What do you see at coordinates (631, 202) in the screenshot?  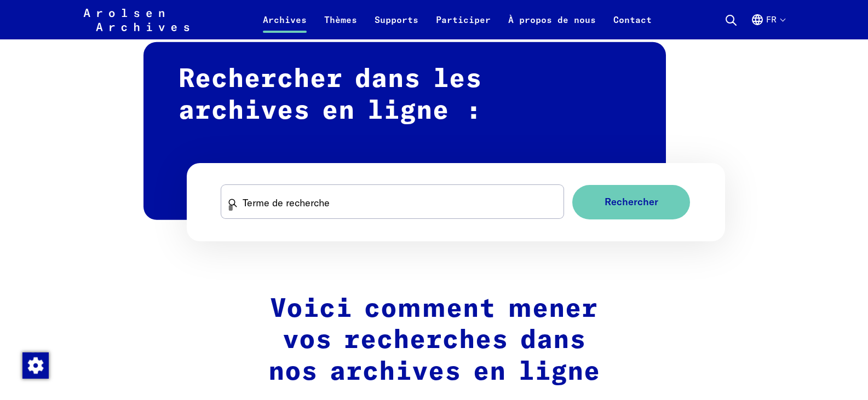 I see `button: Rechercher` at bounding box center [631, 202].